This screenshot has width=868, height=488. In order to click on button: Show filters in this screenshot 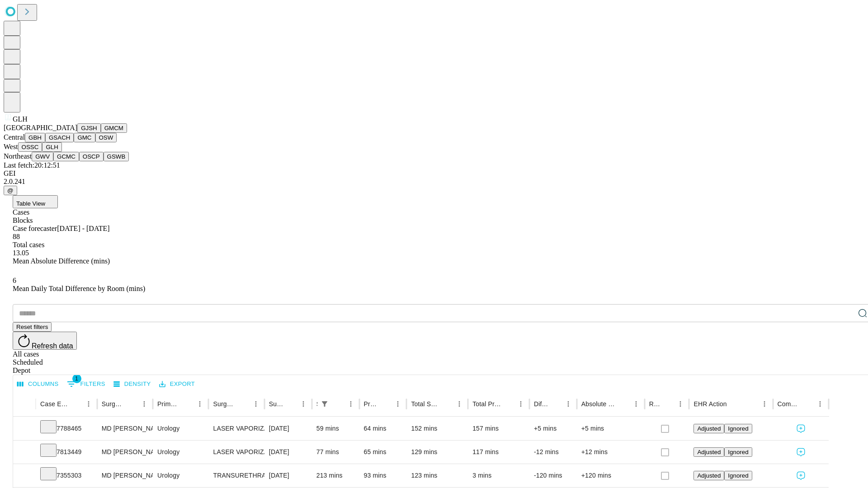, I will do `click(324, 405)`.